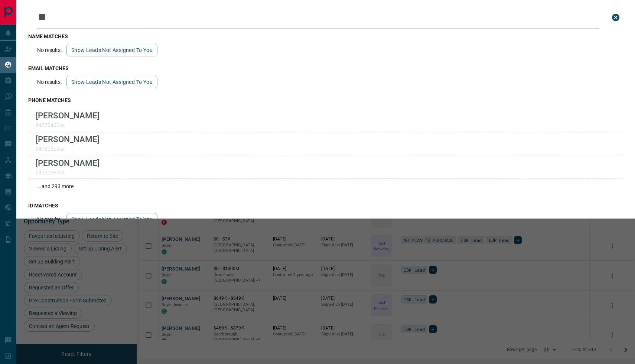 This screenshot has height=364, width=635. I want to click on p: 64778480xx, so click(68, 125).